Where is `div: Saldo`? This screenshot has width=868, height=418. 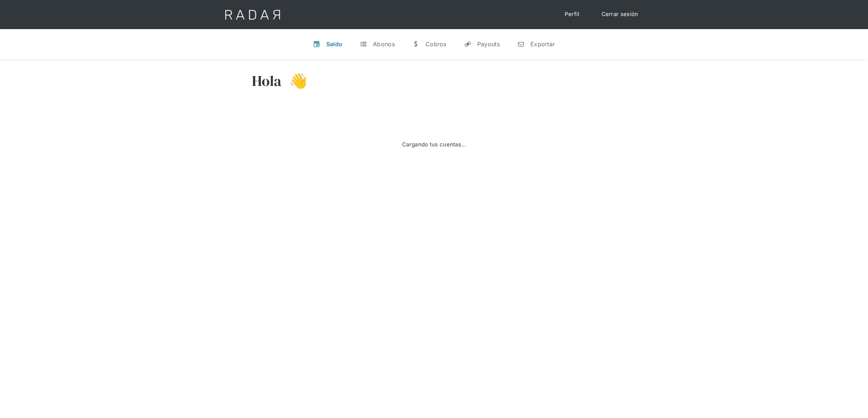 div: Saldo is located at coordinates (334, 44).